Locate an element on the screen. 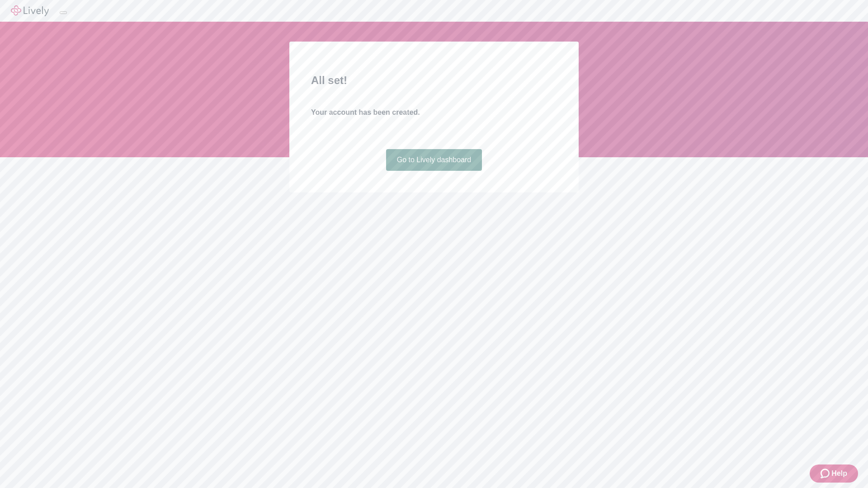 The height and width of the screenshot is (488, 868). h2: All set! is located at coordinates (434, 80).